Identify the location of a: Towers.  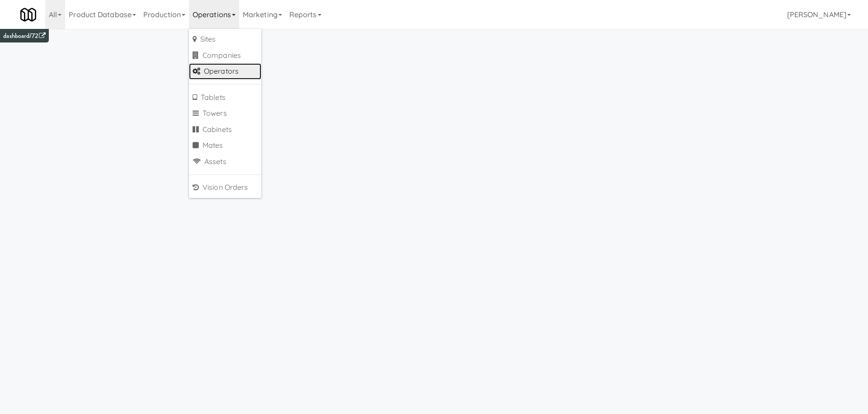
(225, 114).